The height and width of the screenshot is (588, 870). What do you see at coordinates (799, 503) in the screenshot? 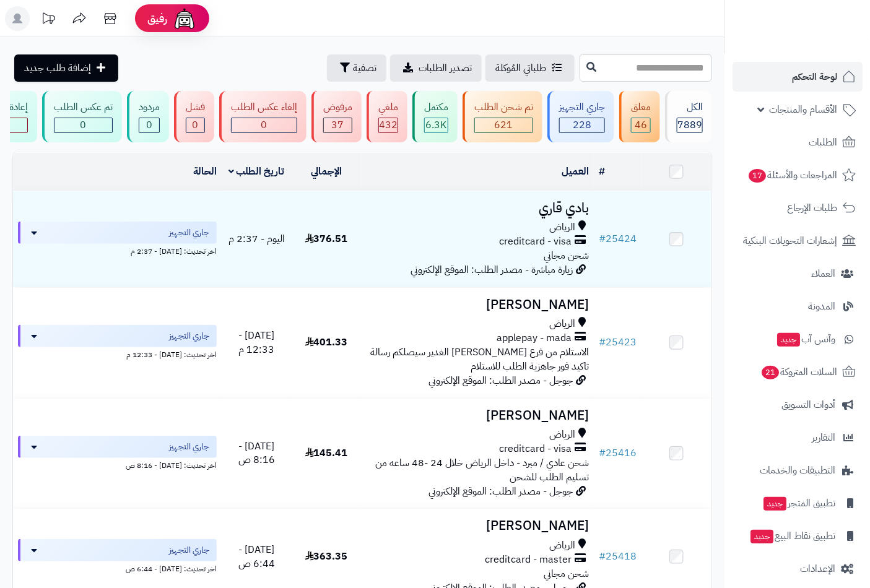
I see `span: تطبيق المتجر` at bounding box center [799, 503].